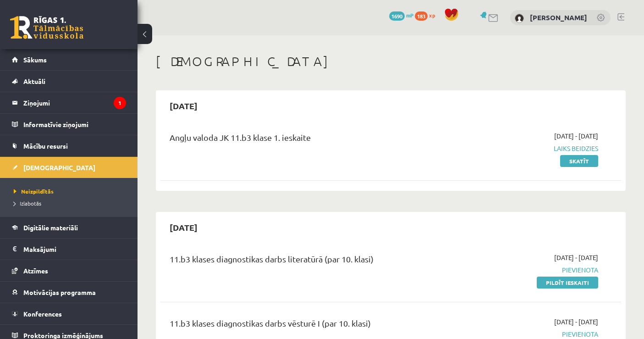  I want to click on a: Sākums, so click(68, 60).